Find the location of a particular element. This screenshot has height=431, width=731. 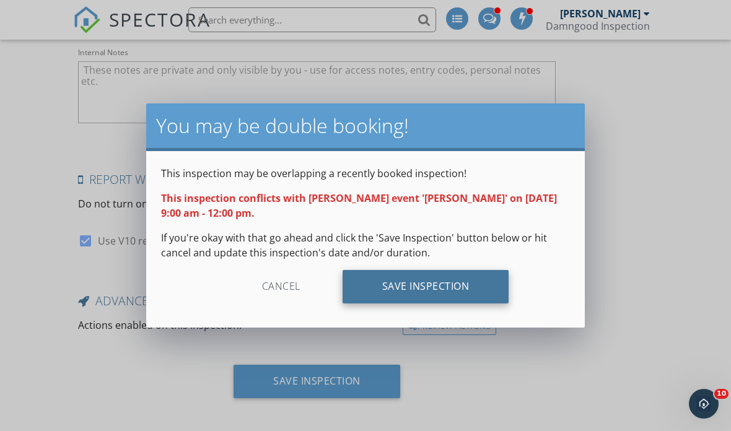

div: Save Inspection is located at coordinates (426, 287).